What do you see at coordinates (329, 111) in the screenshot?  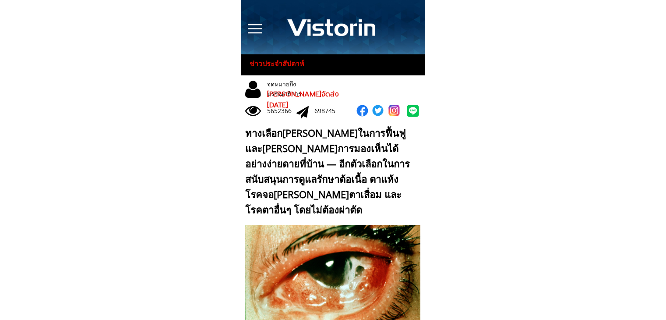 I see `div: 698745` at bounding box center [329, 111].